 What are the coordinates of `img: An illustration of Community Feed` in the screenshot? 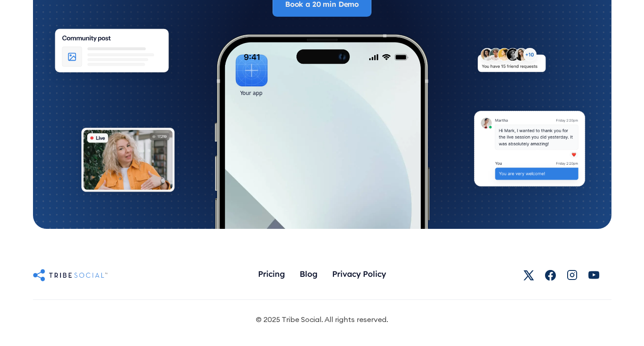 It's located at (112, 53).